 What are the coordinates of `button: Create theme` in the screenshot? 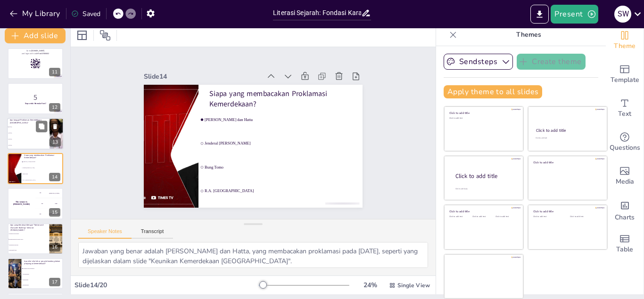 It's located at (551, 62).